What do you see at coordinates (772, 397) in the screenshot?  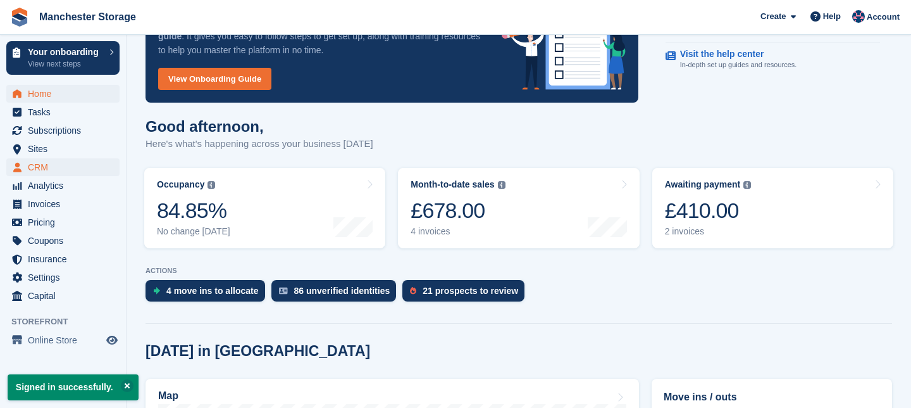 I see `h2: Move ins / outs` at bounding box center [772, 397].